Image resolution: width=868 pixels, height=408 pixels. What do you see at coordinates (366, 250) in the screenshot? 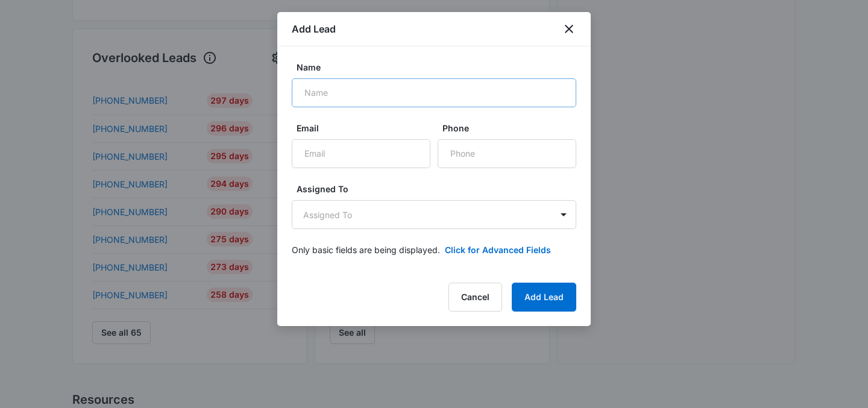
I see `p: Only basic fields are being displayed.` at bounding box center [366, 250].